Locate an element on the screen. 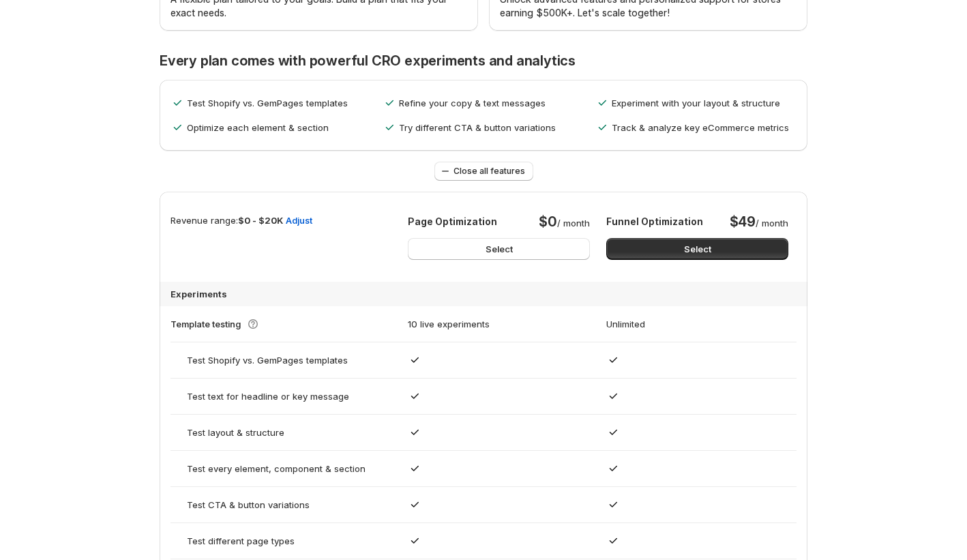 This screenshot has height=560, width=967. p: Revenue range: is located at coordinates (227, 236).